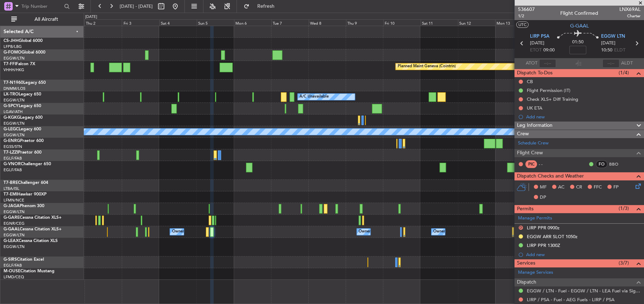  What do you see at coordinates (529, 81) in the screenshot?
I see `div: CB` at bounding box center [529, 81].